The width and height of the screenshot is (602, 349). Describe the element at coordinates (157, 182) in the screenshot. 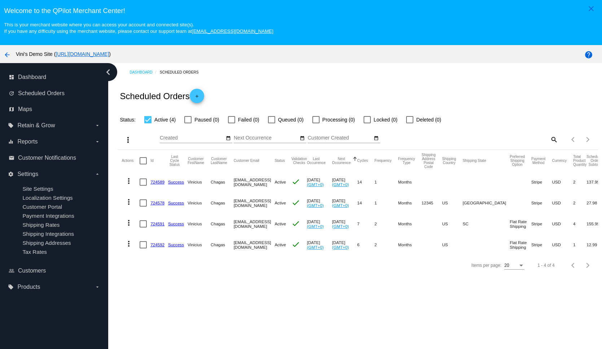

I see `a: 724589` at that location.